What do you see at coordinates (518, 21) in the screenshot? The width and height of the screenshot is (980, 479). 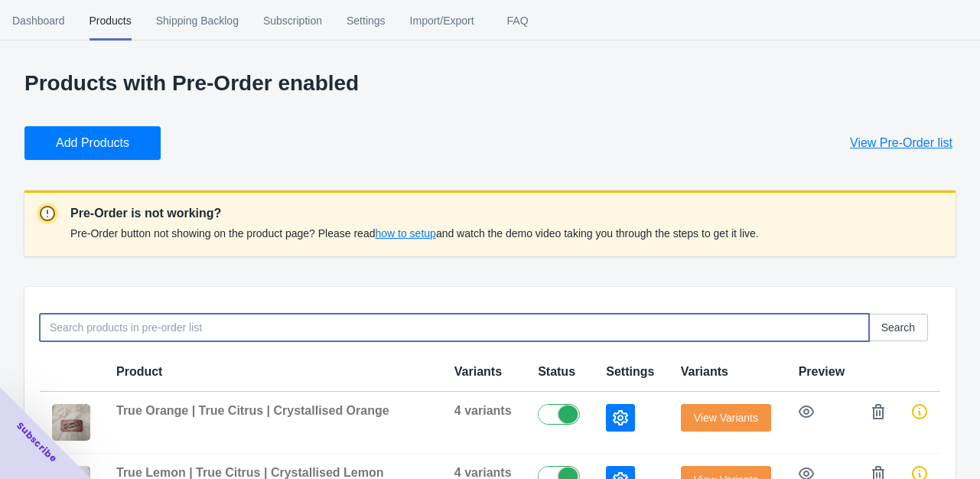 I see `span: FAQ` at bounding box center [518, 21].